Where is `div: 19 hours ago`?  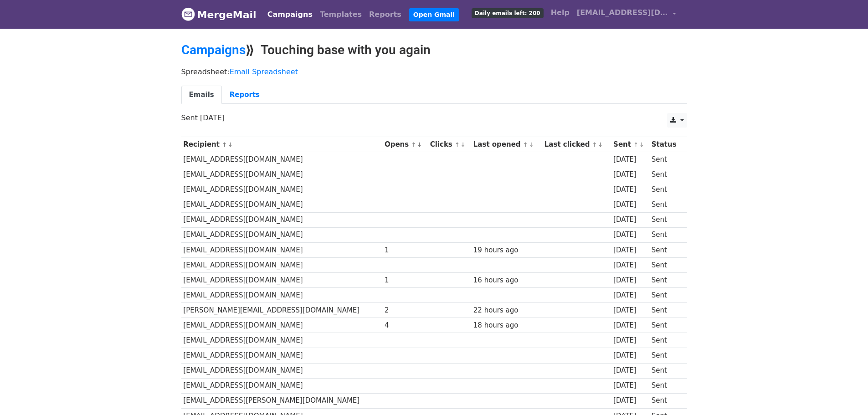
div: 19 hours ago is located at coordinates (507, 250).